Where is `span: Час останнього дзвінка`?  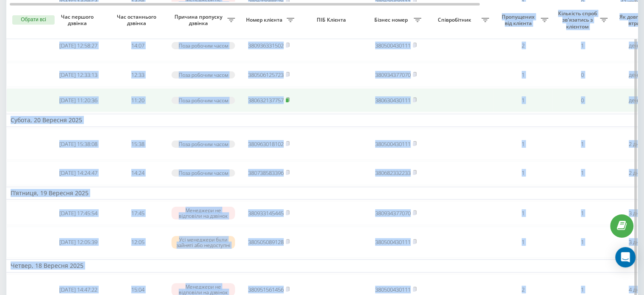
span: Час останнього дзвінка is located at coordinates (137, 20).